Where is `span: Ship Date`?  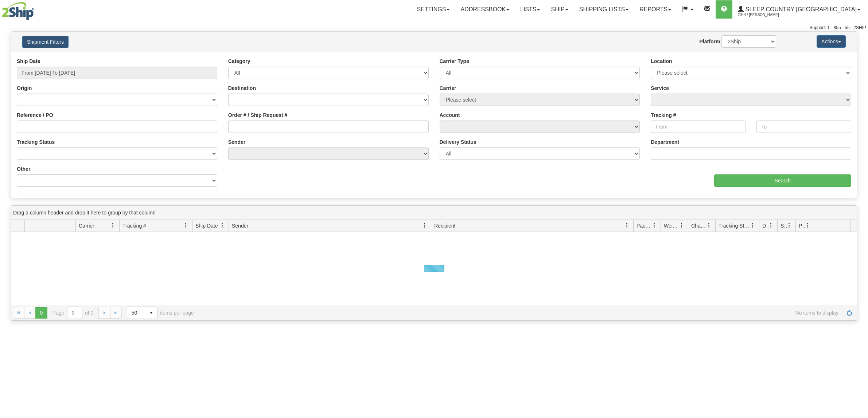
span: Ship Date is located at coordinates (206, 226).